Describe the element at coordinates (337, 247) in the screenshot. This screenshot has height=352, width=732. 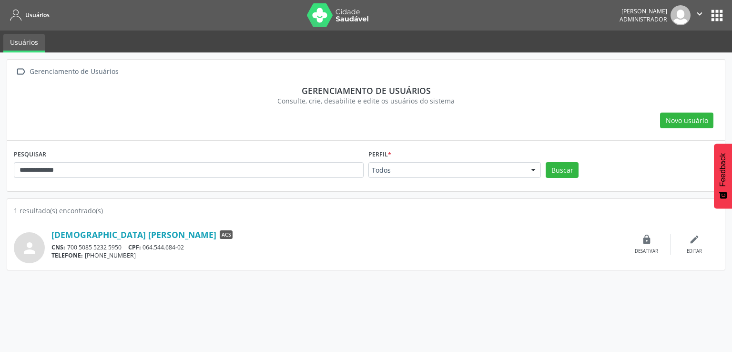
I see `div: 700 5085 5232 5950 064.544.684-02` at that location.